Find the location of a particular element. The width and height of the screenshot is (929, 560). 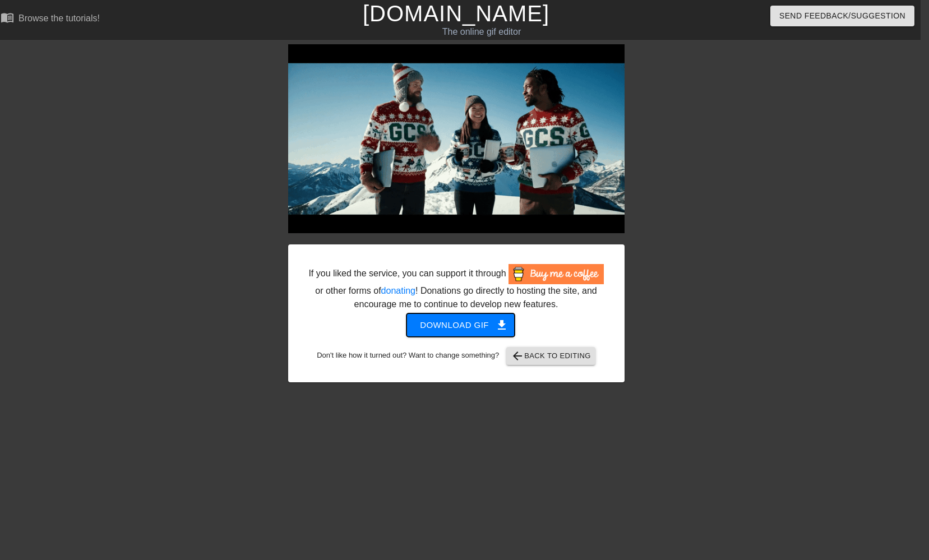

span: Send Feedback/Suggestion is located at coordinates (842, 16).